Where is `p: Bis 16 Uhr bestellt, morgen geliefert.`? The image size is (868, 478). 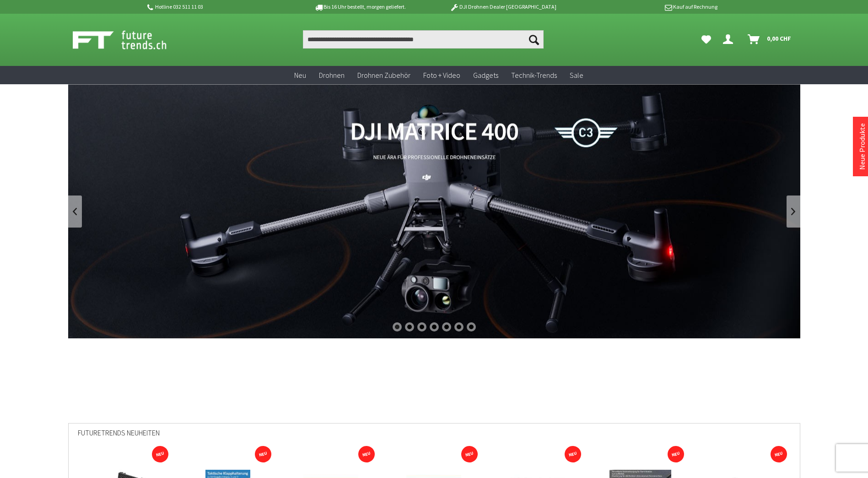 p: Bis 16 Uhr bestellt, morgen geliefert. is located at coordinates (360, 7).